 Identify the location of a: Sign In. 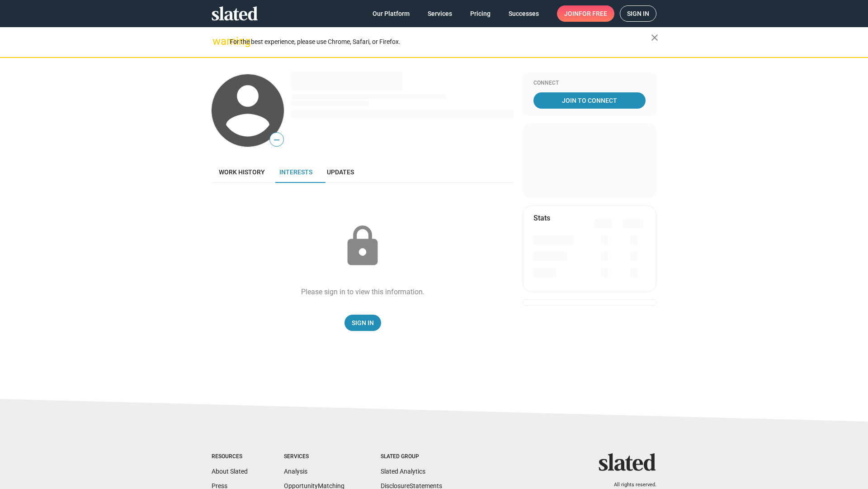
(362, 323).